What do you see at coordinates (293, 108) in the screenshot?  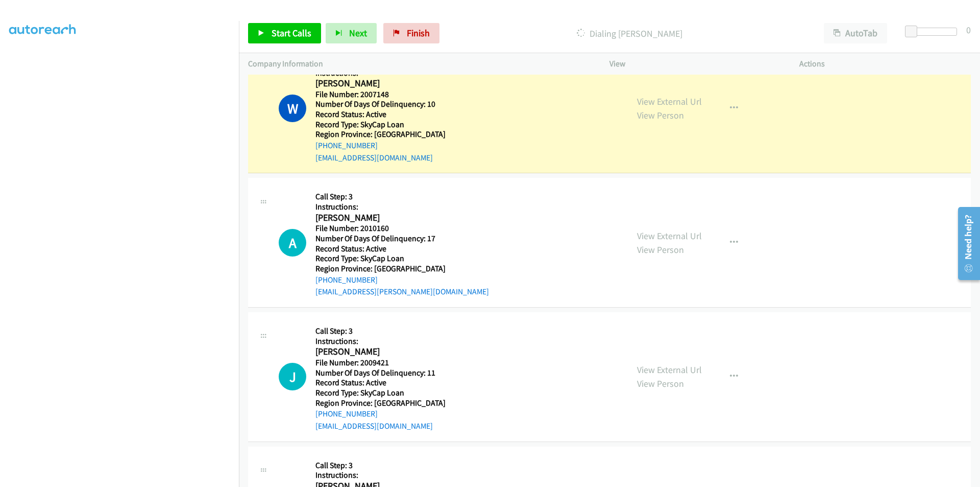 I see `h1: W` at bounding box center [293, 108].